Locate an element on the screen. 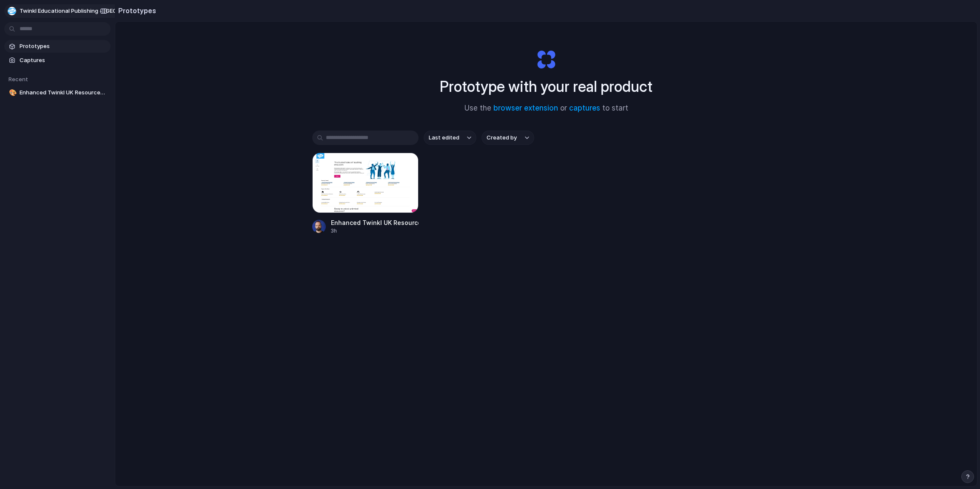 Image resolution: width=980 pixels, height=489 pixels. a: Enhanced Twinkl UK Resources PageEnhanced Twinkl UK Resources Page3h is located at coordinates (365, 194).